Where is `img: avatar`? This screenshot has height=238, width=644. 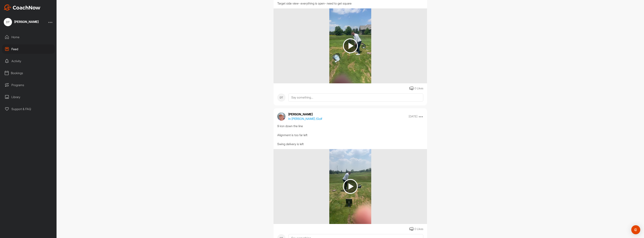 img: avatar is located at coordinates (281, 116).